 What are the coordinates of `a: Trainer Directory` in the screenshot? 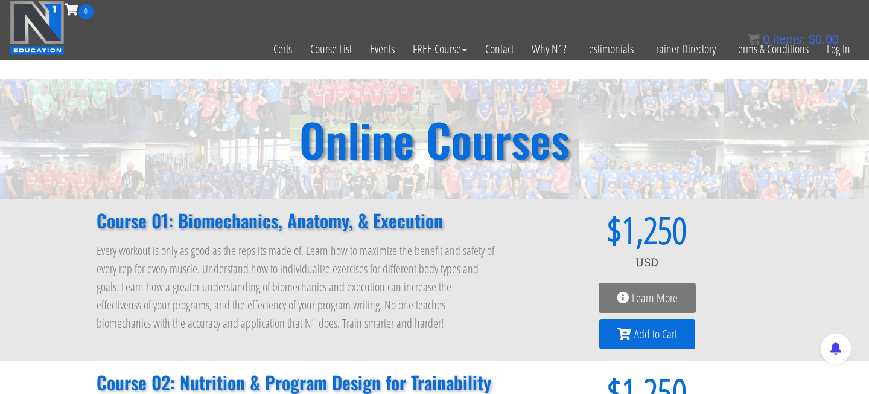 It's located at (684, 49).